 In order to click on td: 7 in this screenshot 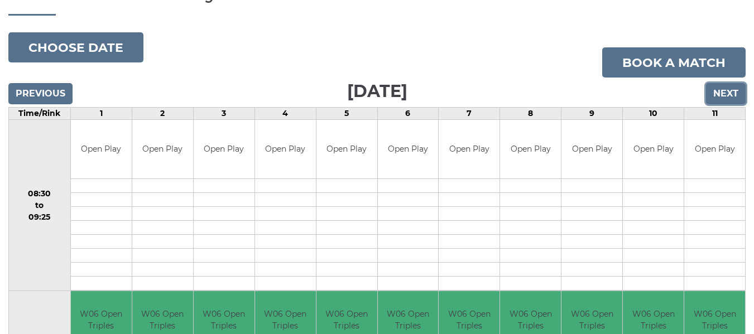, I will do `click(470, 114)`.